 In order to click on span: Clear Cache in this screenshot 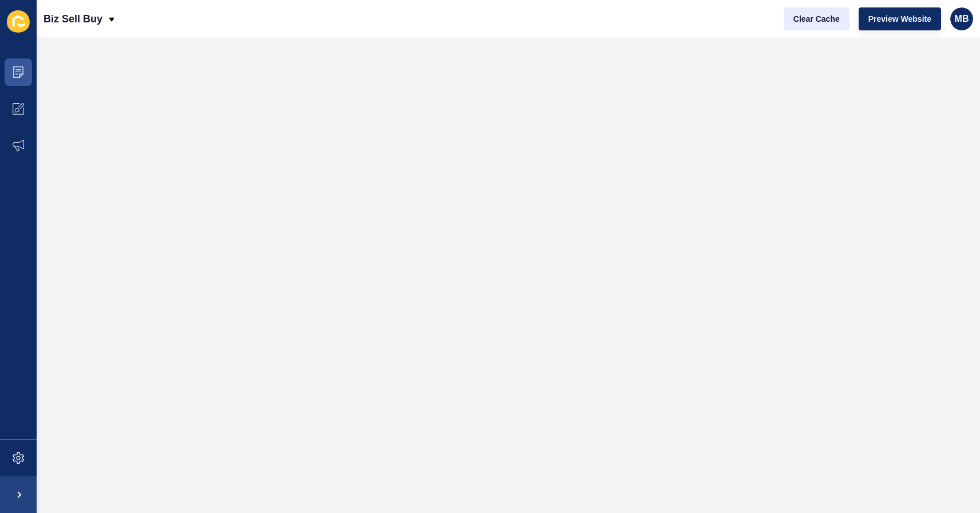, I will do `click(816, 19)`.